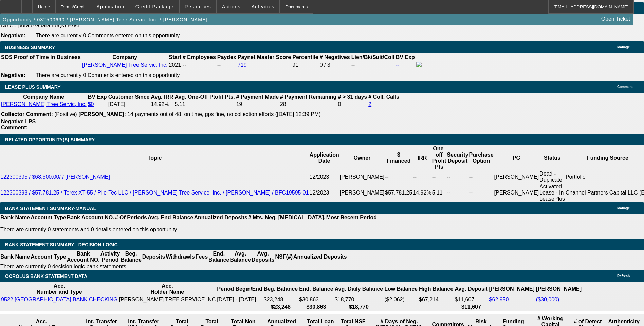  Describe the element at coordinates (50, 209) in the screenshot. I see `span: BANK STATEMENT SUMMARY-MANUAL` at that location.